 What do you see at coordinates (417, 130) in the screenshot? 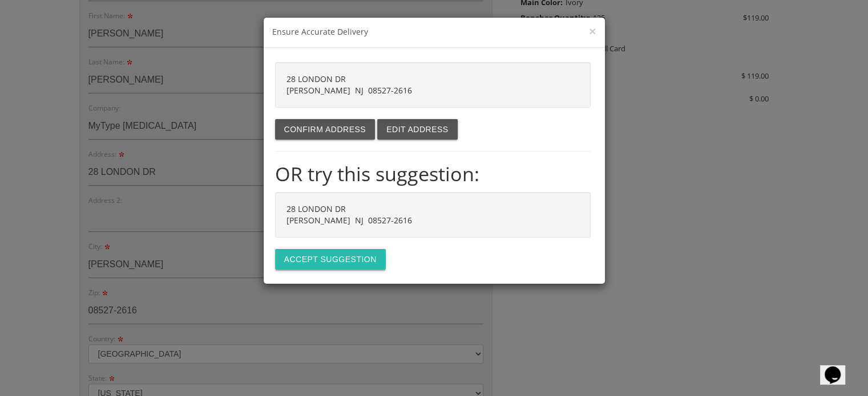
I see `button: Edit address` at bounding box center [417, 130].